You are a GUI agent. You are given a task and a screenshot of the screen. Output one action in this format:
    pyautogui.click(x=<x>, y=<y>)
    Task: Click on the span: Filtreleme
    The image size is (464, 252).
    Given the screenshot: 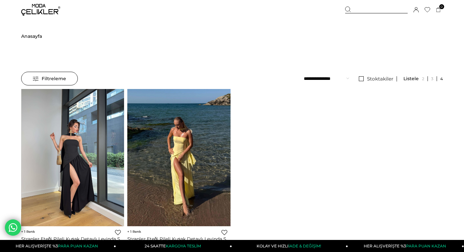 What is the action you would take?
    pyautogui.click(x=49, y=78)
    